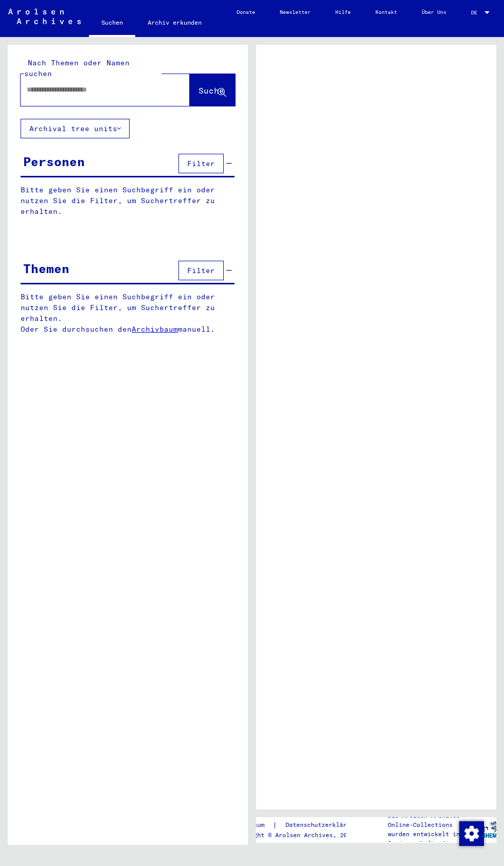 The height and width of the screenshot is (866, 504). What do you see at coordinates (301, 835) in the screenshot?
I see `p: Copyright © Arolsen Archives, 2021` at bounding box center [301, 835].